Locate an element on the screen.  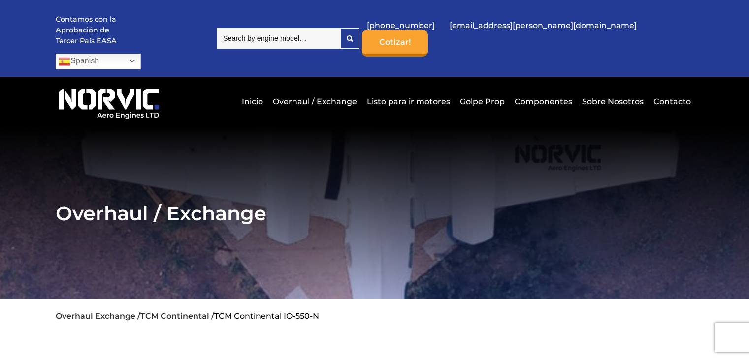
a: Sobre Nosotros is located at coordinates (612, 101).